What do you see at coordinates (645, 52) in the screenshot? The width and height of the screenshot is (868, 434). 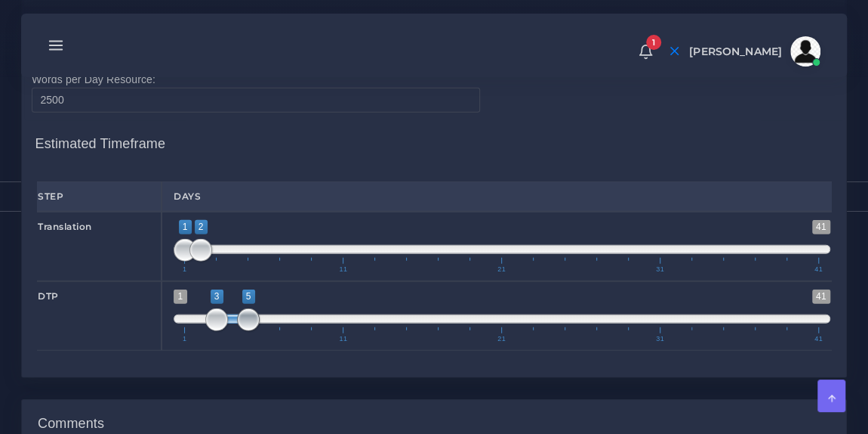 I see `a: 1` at bounding box center [645, 52].